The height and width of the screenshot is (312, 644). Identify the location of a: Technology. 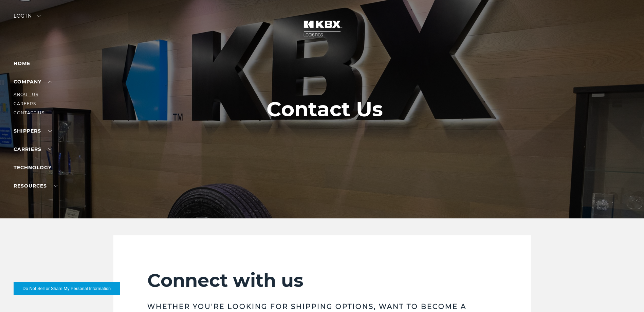
(33, 168).